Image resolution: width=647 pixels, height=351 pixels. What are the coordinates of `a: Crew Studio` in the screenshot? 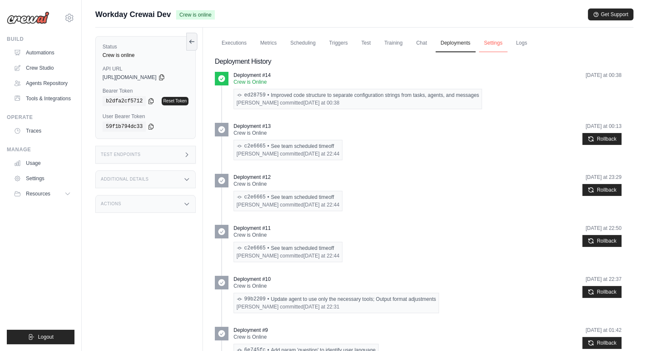 It's located at (42, 68).